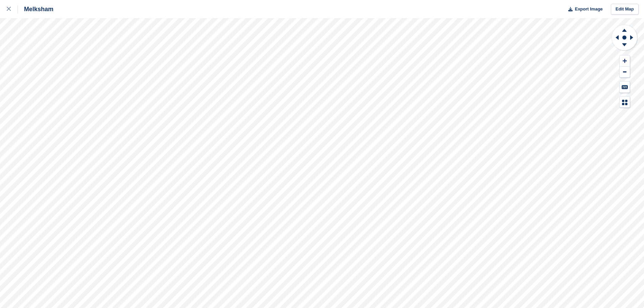 This screenshot has height=308, width=644. Describe the element at coordinates (625, 87) in the screenshot. I see `button: Keyboard Shortcuts` at that location.